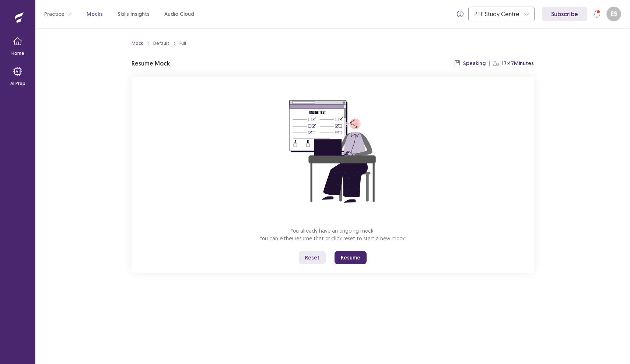  I want to click on a: Mocks, so click(94, 14).